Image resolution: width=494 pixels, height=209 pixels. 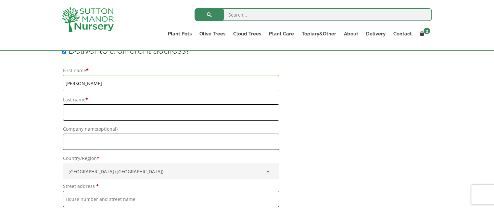 What do you see at coordinates (351, 34) in the screenshot?
I see `a: About` at bounding box center [351, 34].